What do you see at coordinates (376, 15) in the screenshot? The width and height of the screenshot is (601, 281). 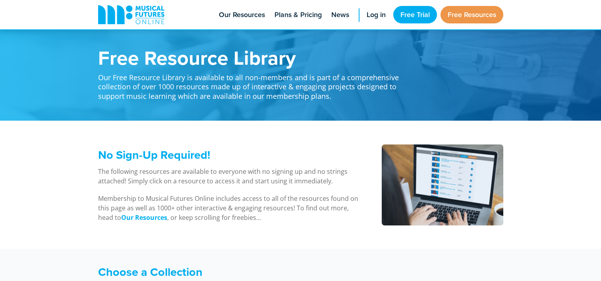 I see `span: Log in` at bounding box center [376, 15].